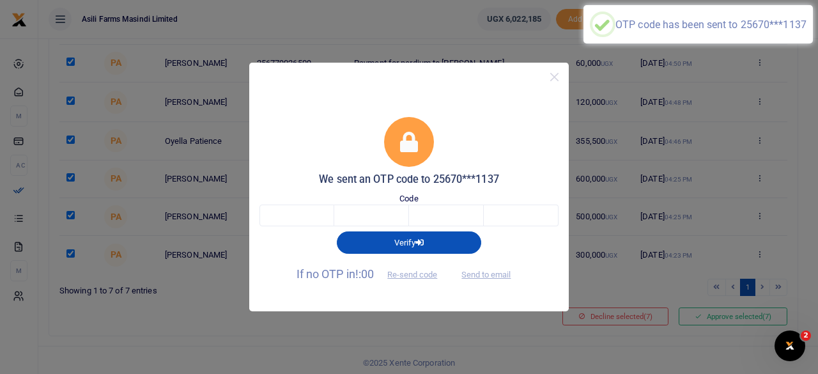 The image size is (818, 374). I want to click on span: If no OTP in, so click(373, 274).